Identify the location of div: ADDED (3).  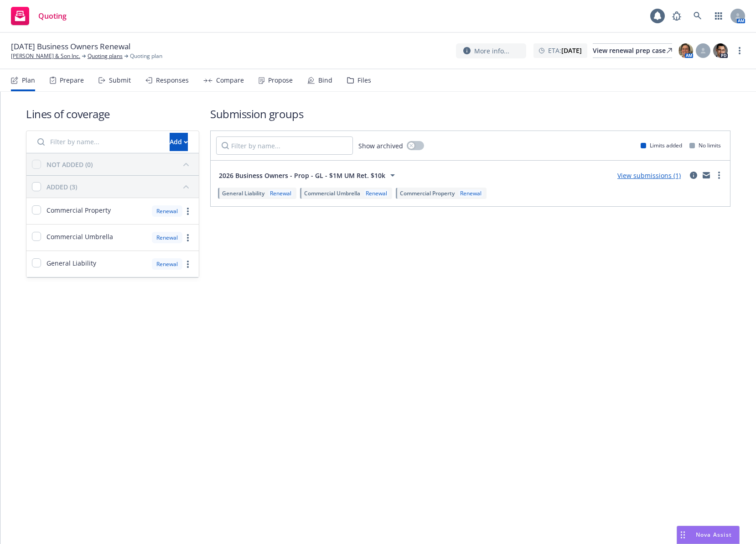
(62, 187).